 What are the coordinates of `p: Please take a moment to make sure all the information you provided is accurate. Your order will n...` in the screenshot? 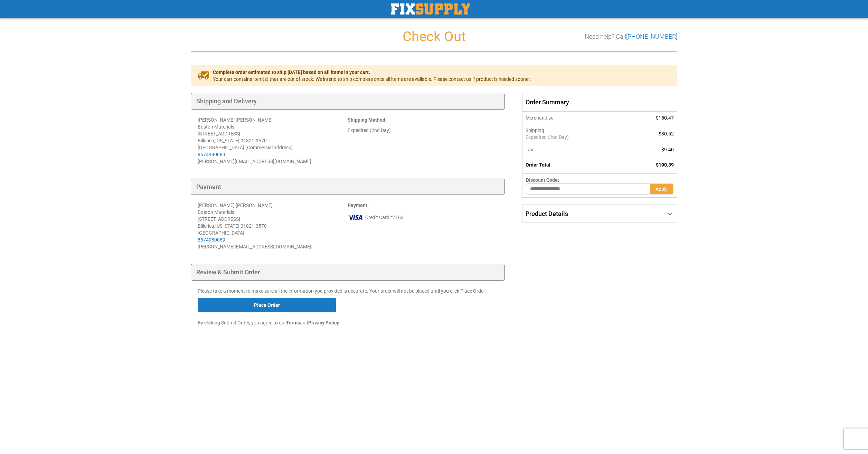 It's located at (348, 291).